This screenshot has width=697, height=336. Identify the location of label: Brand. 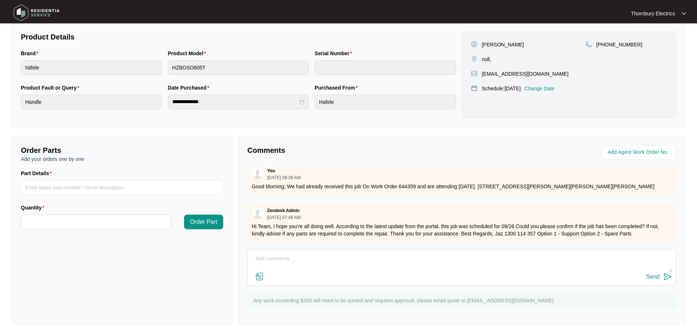
(31, 53).